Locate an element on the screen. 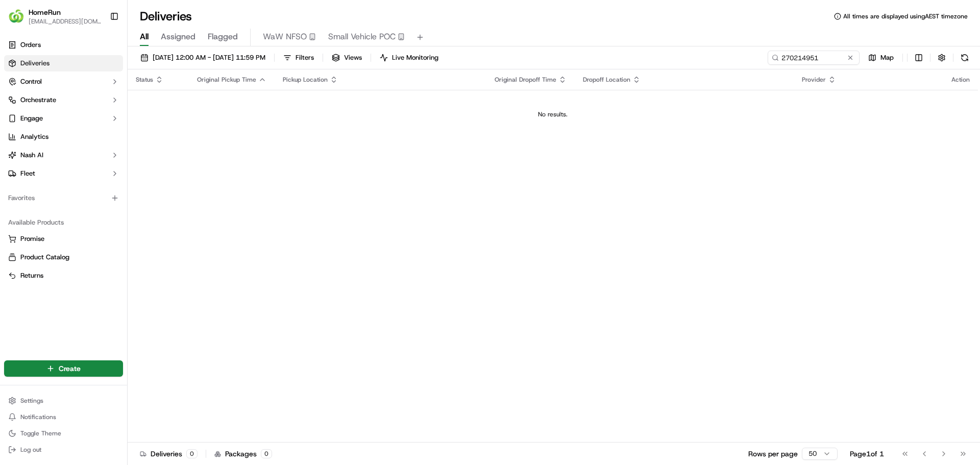 This screenshot has height=465, width=980. span: Filters is located at coordinates (305, 57).